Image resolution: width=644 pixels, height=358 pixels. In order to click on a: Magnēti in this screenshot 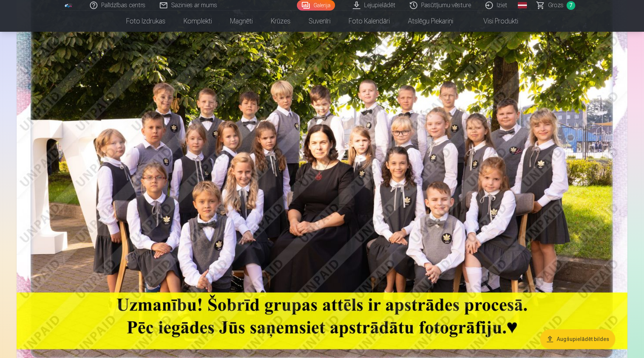, I will do `click(241, 21)`.